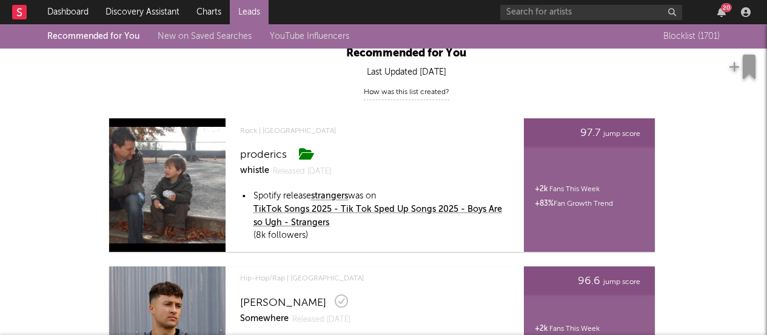 The width and height of the screenshot is (767, 335). Describe the element at coordinates (309, 36) in the screenshot. I see `a: YouTube Influencers` at that location.